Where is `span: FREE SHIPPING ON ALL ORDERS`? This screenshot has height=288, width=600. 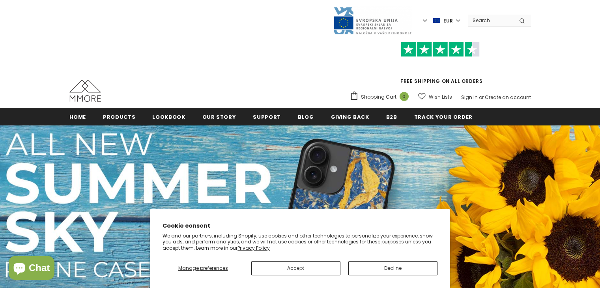
span: FREE SHIPPING ON ALL ORDERS is located at coordinates (440, 65).